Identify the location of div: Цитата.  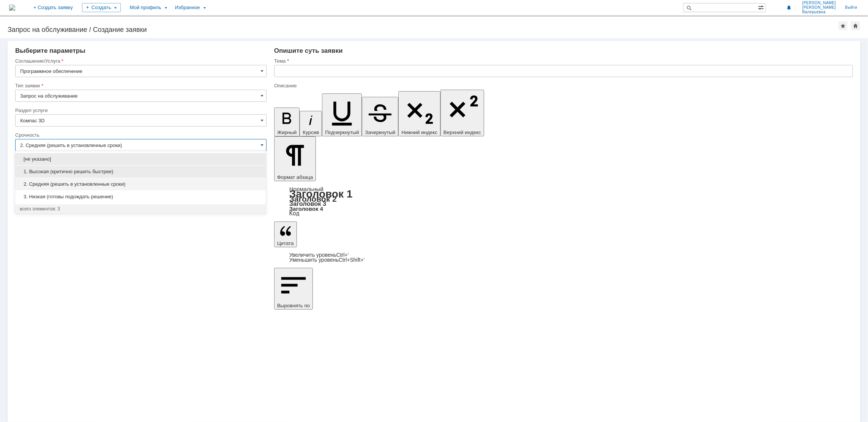
(563, 257).